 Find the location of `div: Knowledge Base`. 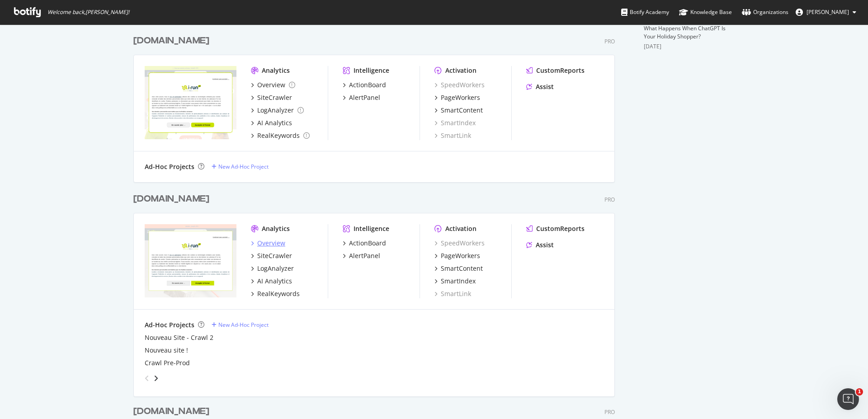

div: Knowledge Base is located at coordinates (706, 12).